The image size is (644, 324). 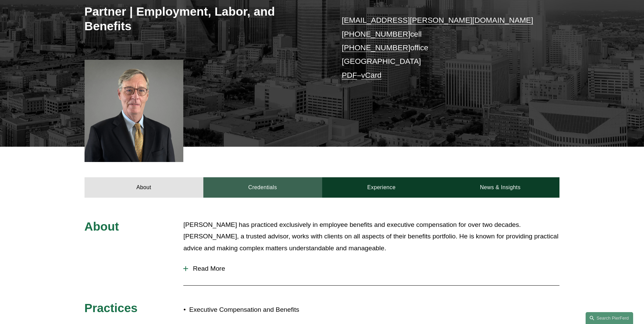 What do you see at coordinates (371, 269) in the screenshot?
I see `button: Read More` at bounding box center [371, 269].